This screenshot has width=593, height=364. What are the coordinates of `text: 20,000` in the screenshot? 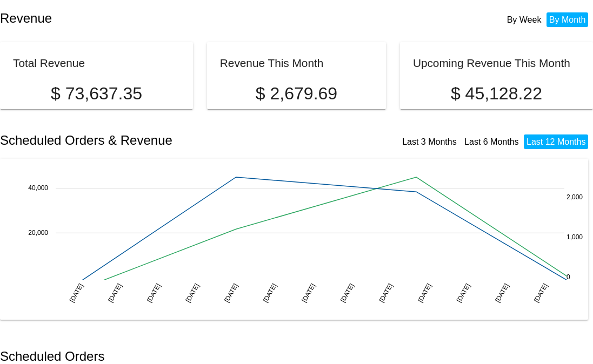 It's located at (38, 233).